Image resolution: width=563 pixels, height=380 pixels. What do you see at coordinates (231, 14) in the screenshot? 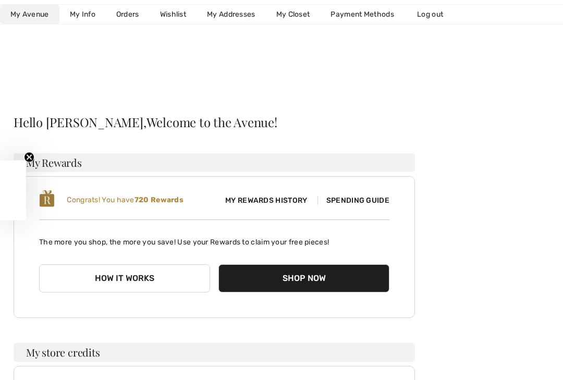
I see `a: My Addresses` at bounding box center [231, 14].